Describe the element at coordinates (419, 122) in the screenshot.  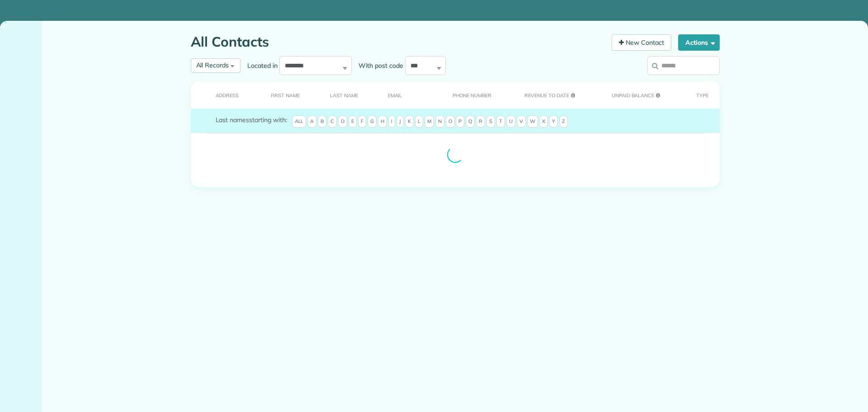
I see `span: L` at that location.